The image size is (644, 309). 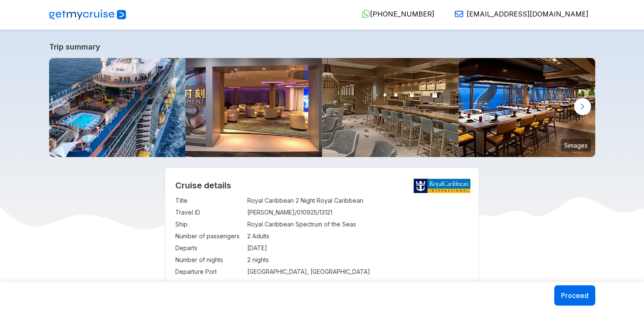 I want to click on a: Trip summary, so click(x=322, y=46).